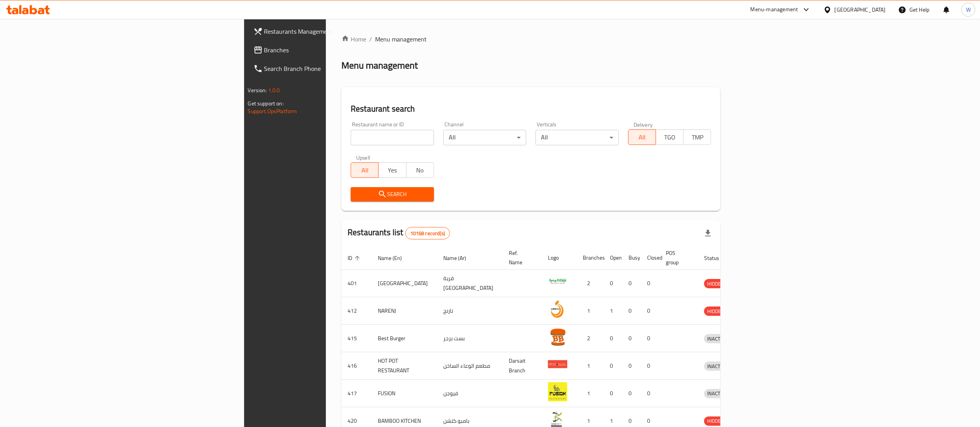 This screenshot has width=980, height=427. What do you see at coordinates (392, 170) in the screenshot?
I see `button: Yes` at bounding box center [392, 170].